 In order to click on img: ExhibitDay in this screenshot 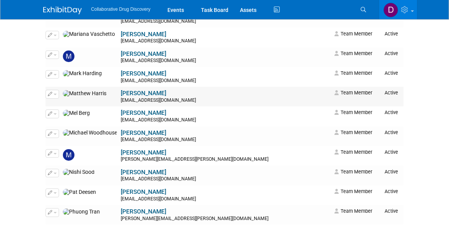, I will do `click(62, 10)`.